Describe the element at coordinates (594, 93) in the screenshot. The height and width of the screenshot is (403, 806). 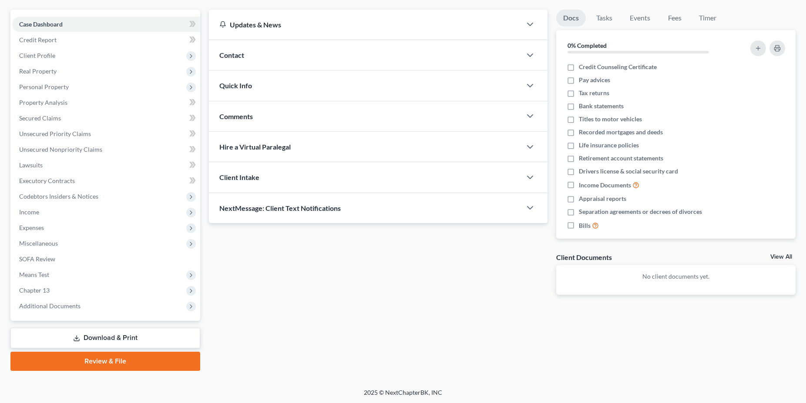
I see `span: Tax returns` at that location.